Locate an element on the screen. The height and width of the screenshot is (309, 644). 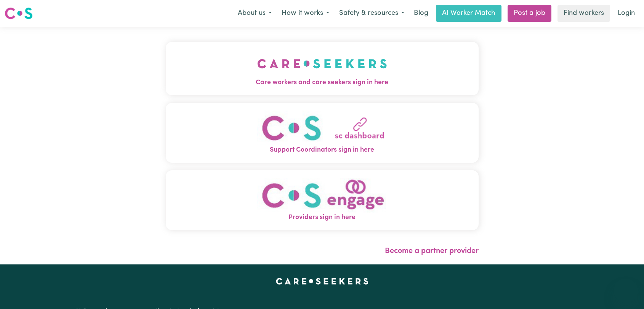
button: Safety & resources is located at coordinates (371, 13).